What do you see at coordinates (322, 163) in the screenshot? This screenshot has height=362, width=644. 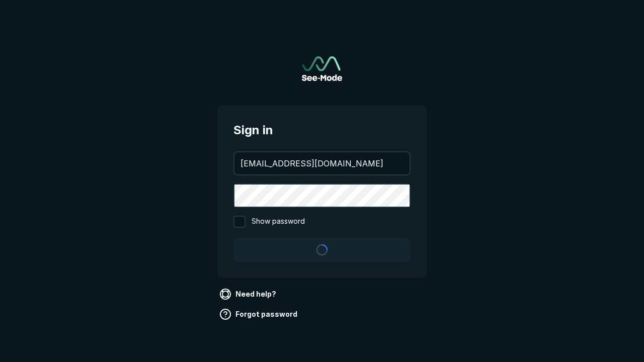 I see `input: your@email.com` at bounding box center [322, 163].